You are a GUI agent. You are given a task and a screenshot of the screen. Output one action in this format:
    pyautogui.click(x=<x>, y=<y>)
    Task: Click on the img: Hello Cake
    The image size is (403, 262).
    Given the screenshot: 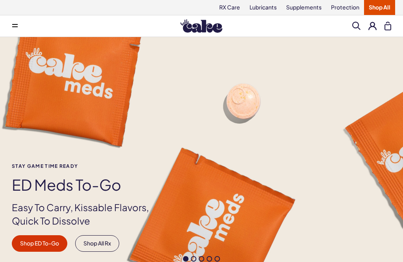 What is the action you would take?
    pyautogui.click(x=201, y=26)
    